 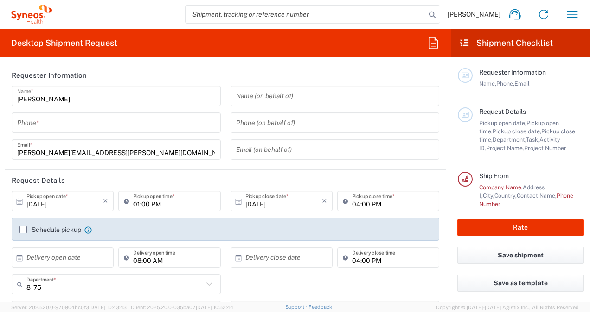 I want to click on span: Client: 2025.20.0-035ba07, so click(x=182, y=308).